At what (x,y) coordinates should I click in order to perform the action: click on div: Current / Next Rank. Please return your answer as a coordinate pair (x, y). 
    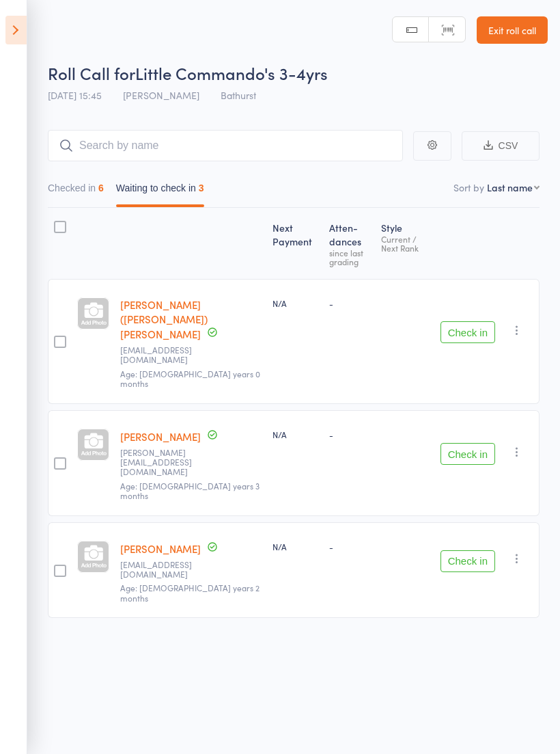
    Looking at the image, I should click on (405, 243).